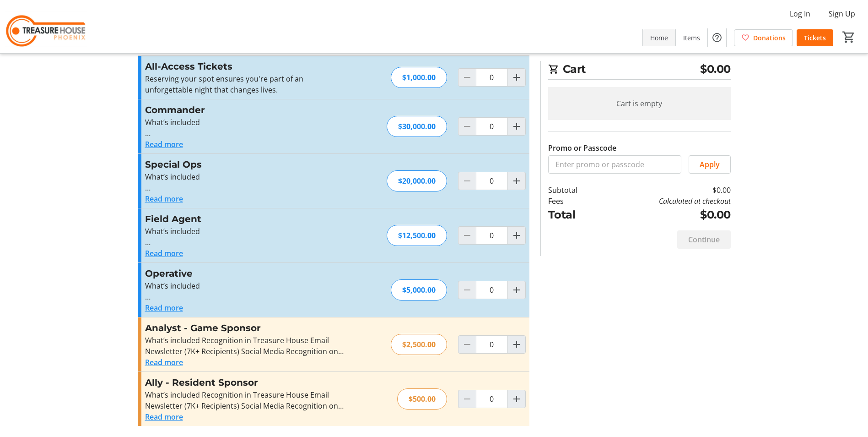  What do you see at coordinates (691, 38) in the screenshot?
I see `a: Items` at bounding box center [691, 38].